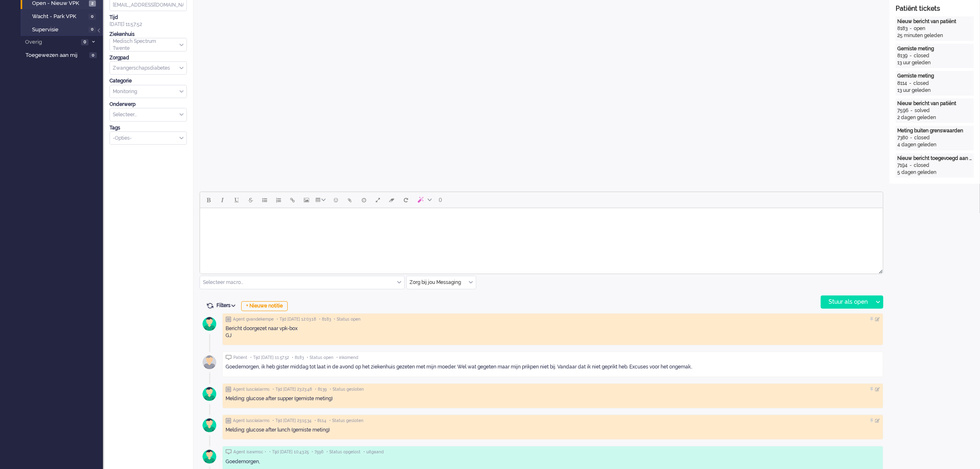 This screenshot has height=469, width=980. I want to click on div: Tijd, so click(148, 17).